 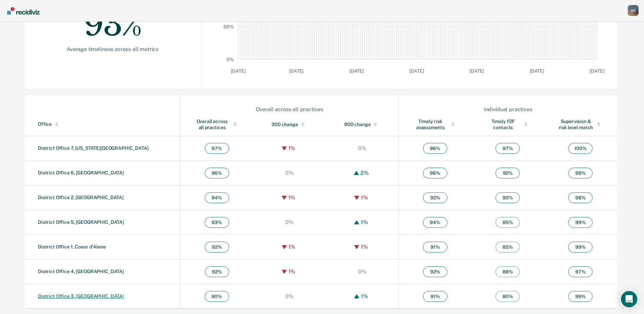 I want to click on span: 98 %, so click(x=581, y=198).